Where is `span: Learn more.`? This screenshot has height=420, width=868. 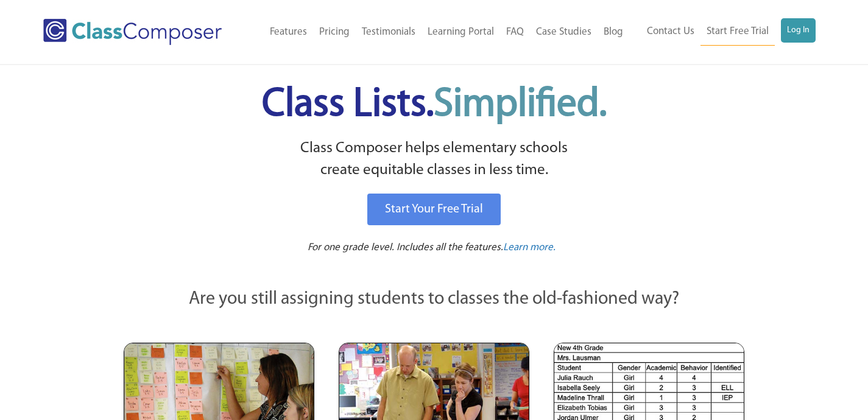 span: Learn more. is located at coordinates (529, 247).